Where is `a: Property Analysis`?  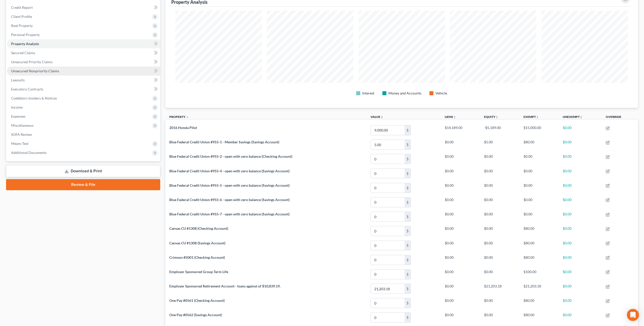 a: Property Analysis is located at coordinates (84, 44).